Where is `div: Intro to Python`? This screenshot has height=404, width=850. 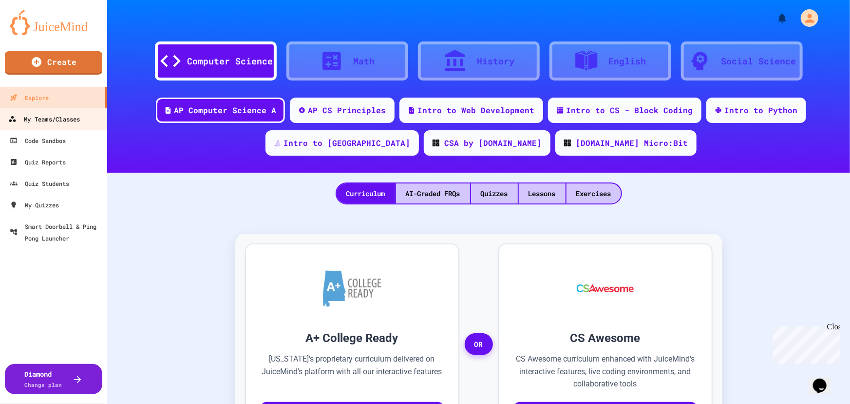
div: Intro to Python is located at coordinates (761, 110).